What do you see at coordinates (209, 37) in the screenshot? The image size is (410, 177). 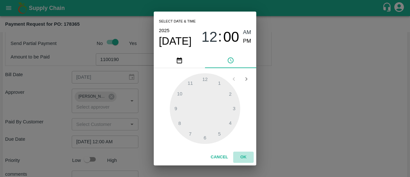 I see `button: 12` at bounding box center [209, 37].